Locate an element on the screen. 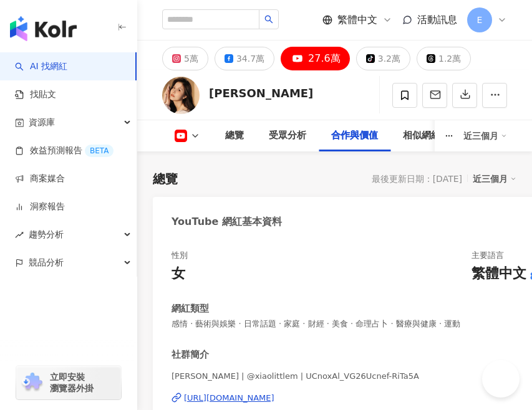  button: 34.7萬 is located at coordinates (245, 59).